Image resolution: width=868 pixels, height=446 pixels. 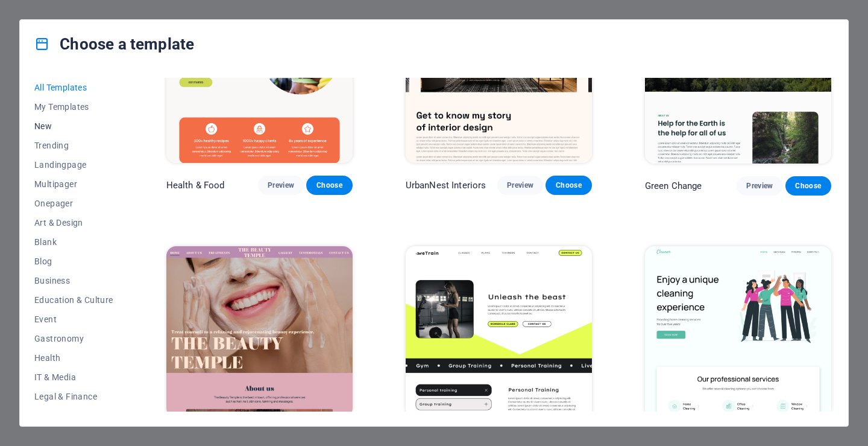 What do you see at coordinates (738, 332) in the screenshot?
I see `img: Cleaner` at bounding box center [738, 332].